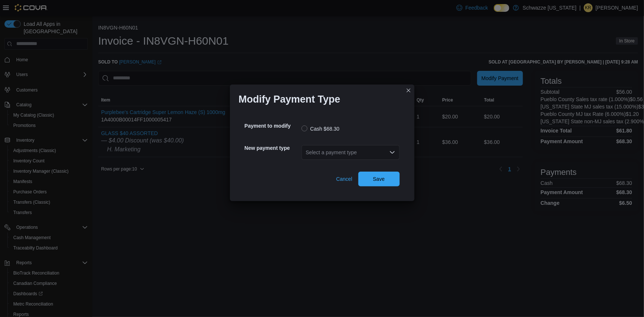 The height and width of the screenshot is (317, 644). What do you see at coordinates (392, 152) in the screenshot?
I see `button: Open list of options` at bounding box center [392, 152].